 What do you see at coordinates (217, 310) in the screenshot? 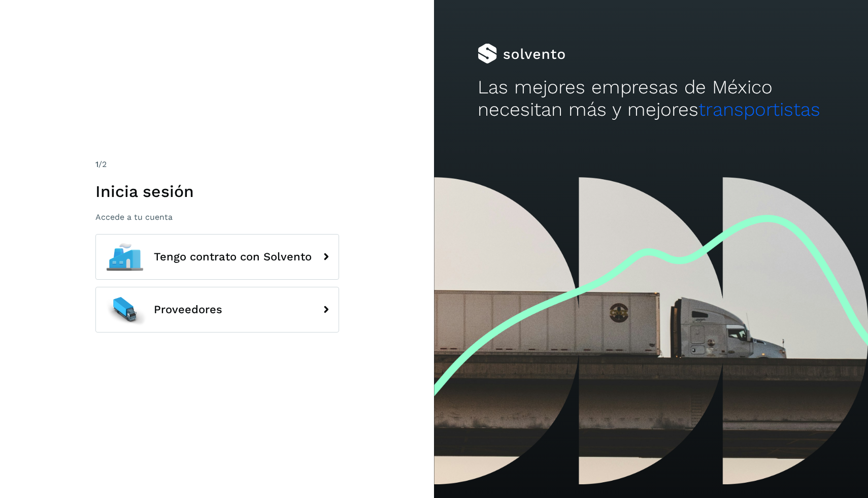
I see `button: Proveedores` at bounding box center [217, 310].